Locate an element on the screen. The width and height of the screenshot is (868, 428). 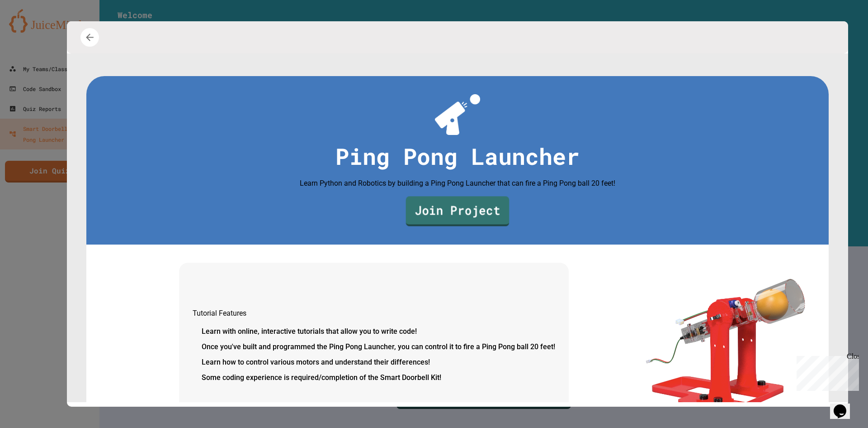
li: Learn with online, interactive tutorials that allow you to write code! is located at coordinates (379, 331).